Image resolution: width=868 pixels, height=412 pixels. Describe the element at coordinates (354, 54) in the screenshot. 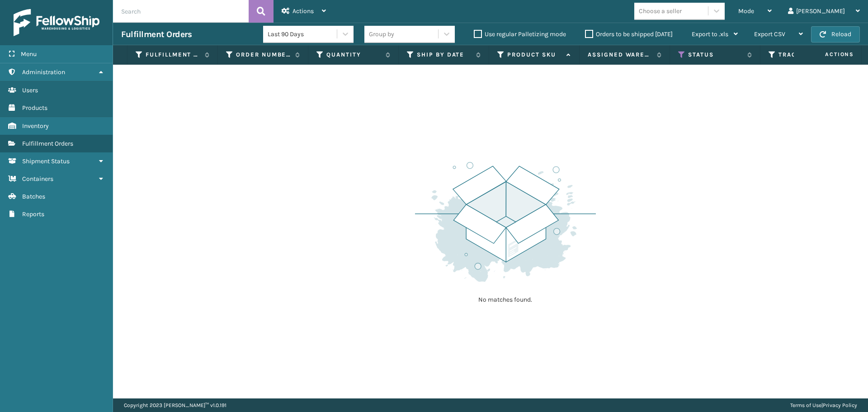

I see `label: Quantity` at that location.